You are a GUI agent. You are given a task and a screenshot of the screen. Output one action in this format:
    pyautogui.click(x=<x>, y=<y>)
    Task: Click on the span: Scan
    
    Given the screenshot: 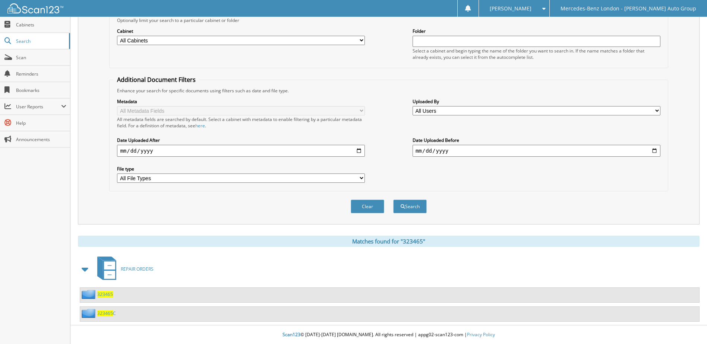 What is the action you would take?
    pyautogui.click(x=41, y=57)
    